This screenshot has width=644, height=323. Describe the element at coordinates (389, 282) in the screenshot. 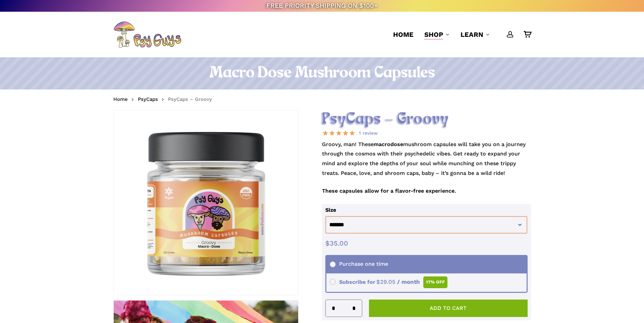

I see `span: Subscribe for` at that location.